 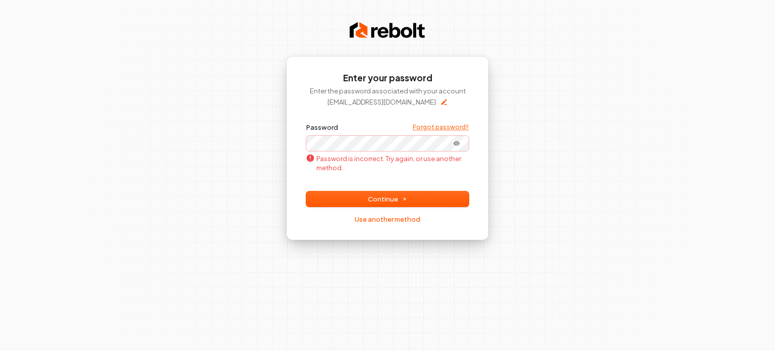 I want to click on p: Password is incorrect. Try again, or use another method., so click(x=388, y=163).